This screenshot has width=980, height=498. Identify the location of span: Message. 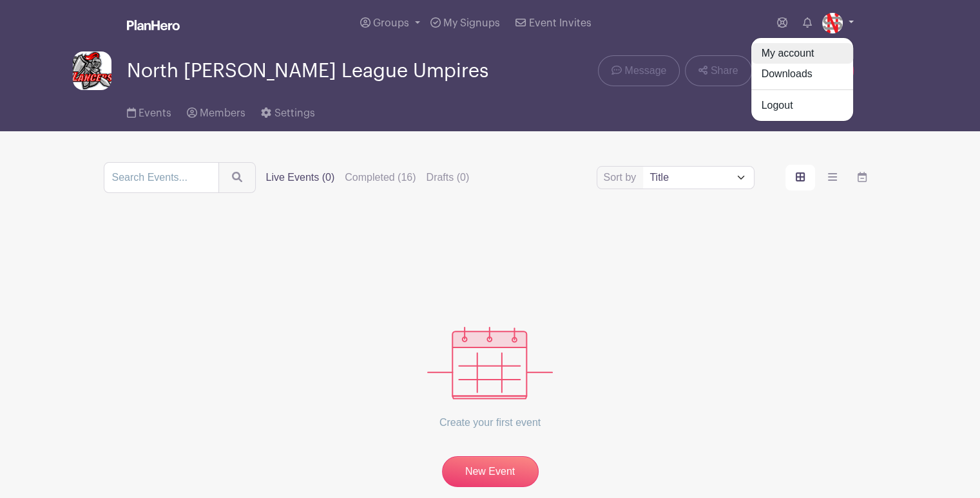
(645, 71).